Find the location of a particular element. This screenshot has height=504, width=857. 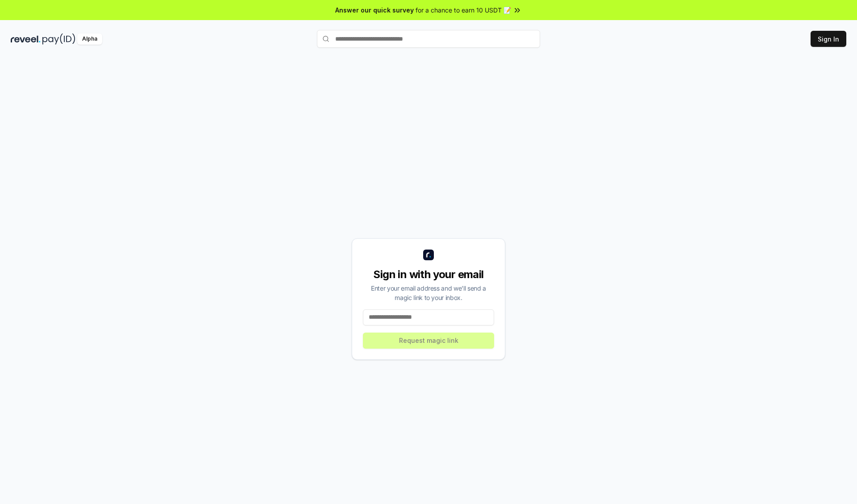

div: Sign in with your email is located at coordinates (428, 275).